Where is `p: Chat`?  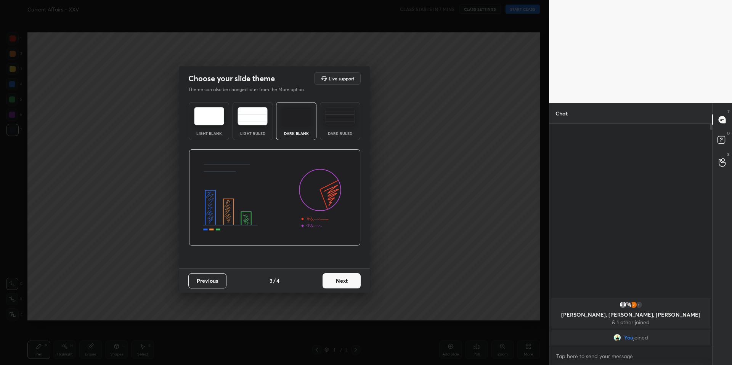
p: Chat is located at coordinates (562, 113).